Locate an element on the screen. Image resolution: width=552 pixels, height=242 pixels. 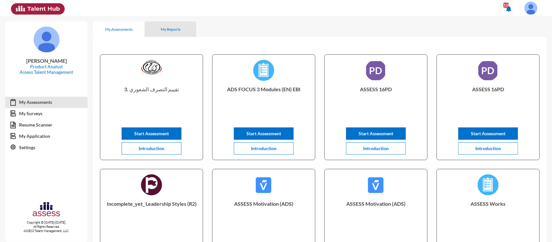
mat-icon: notifications is located at coordinates (509, 9).